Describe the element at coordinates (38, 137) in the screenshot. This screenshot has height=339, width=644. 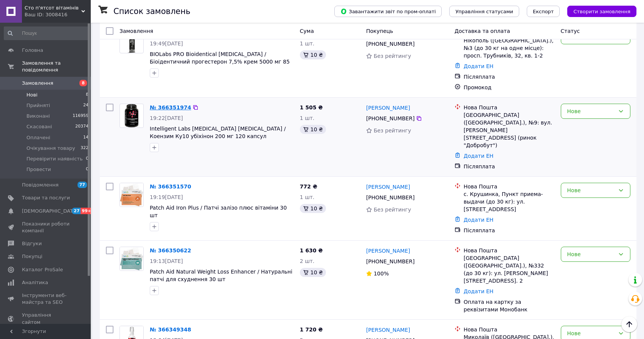
I see `span: Оплачені` at that location.